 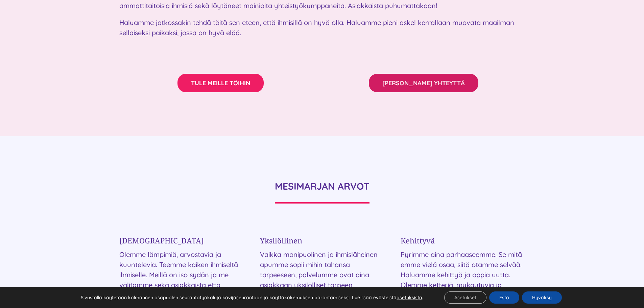 I want to click on button: asetuksista, so click(x=409, y=297).